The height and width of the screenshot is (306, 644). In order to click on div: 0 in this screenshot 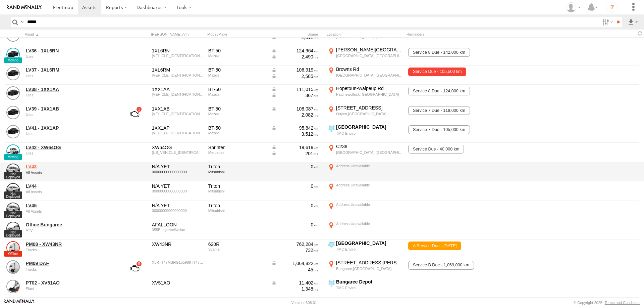, I will do `click(295, 186)`.